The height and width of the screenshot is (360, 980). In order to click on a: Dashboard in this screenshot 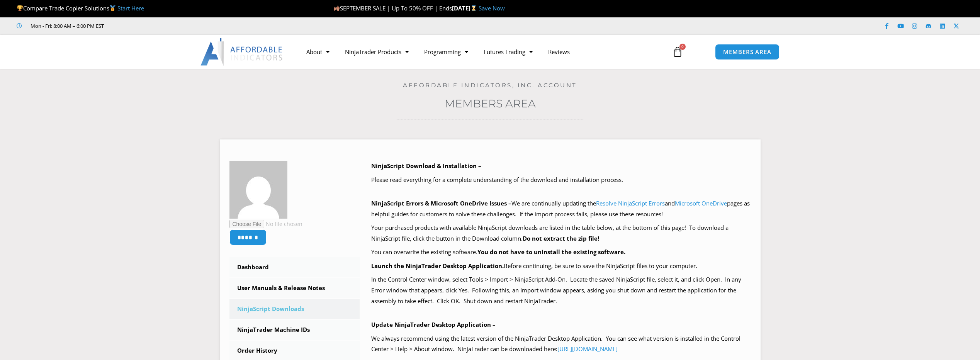, I will do `click(295, 268)`.